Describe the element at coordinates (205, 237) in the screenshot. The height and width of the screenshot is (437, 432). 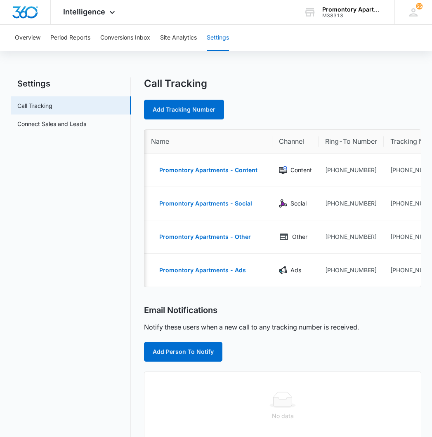
I see `button: Promontory Apartments - Other` at that location.